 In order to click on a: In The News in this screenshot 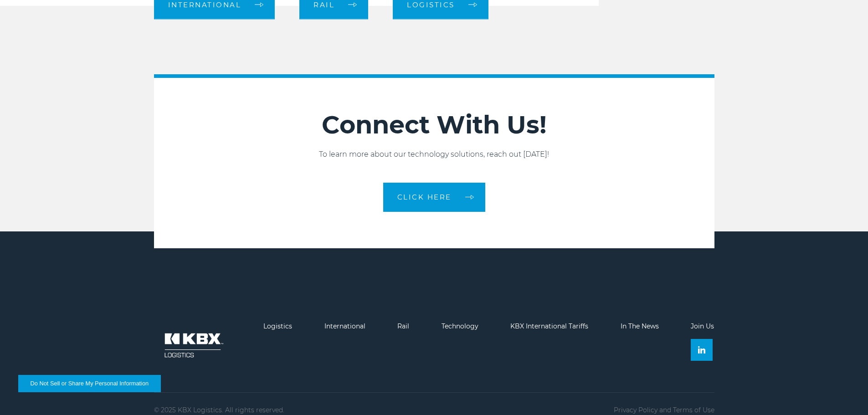, I will do `click(640, 326)`.